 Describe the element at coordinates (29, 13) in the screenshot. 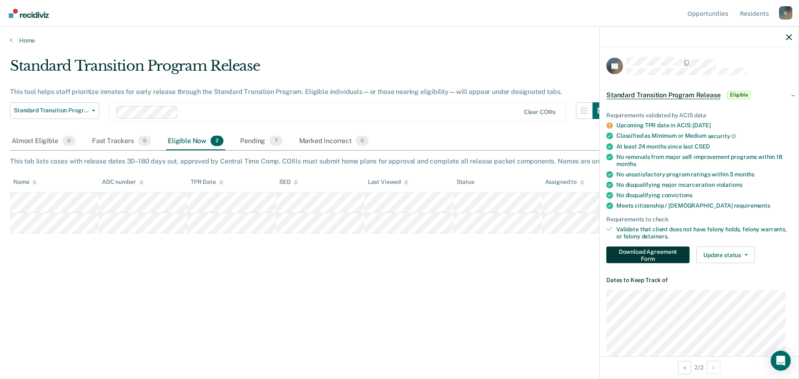

I see `img: Recidiviz` at that location.